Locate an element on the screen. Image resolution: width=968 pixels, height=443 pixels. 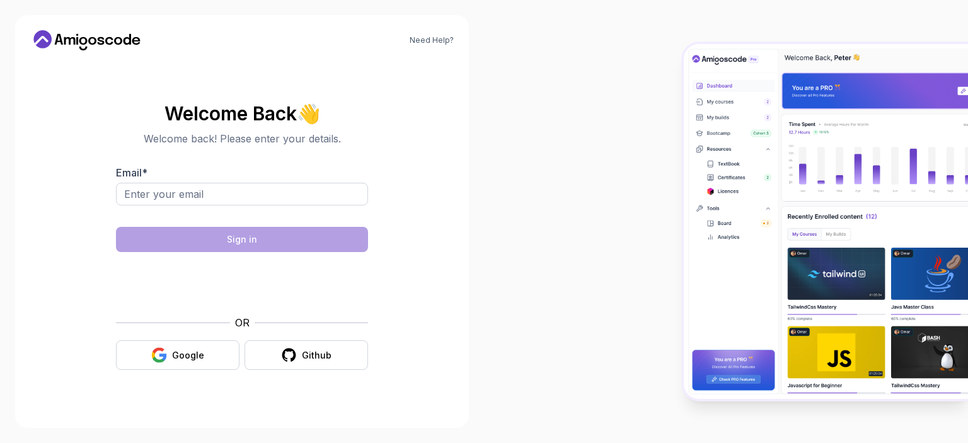
p: OR is located at coordinates (242, 323).